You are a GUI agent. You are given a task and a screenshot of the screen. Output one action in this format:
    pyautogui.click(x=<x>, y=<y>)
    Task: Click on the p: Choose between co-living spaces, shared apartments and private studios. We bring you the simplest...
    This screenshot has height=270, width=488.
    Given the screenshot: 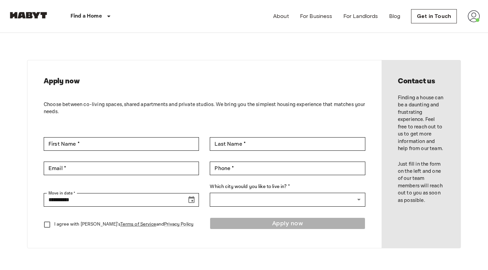 What is the action you would take?
    pyautogui.click(x=205, y=108)
    